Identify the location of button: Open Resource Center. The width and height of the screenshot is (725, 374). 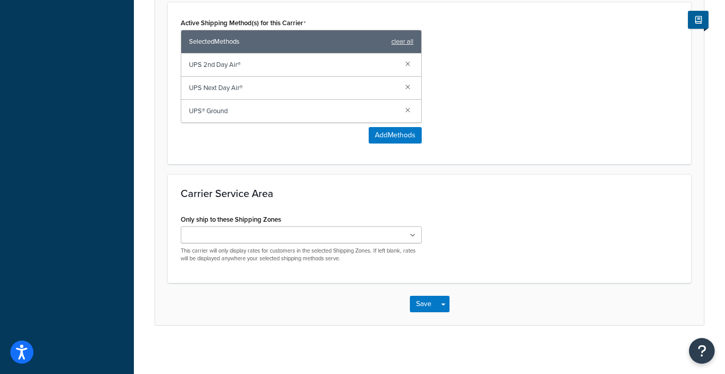
(702, 351).